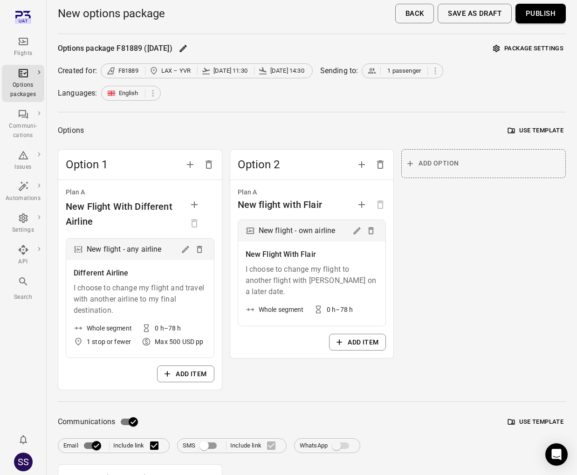 The width and height of the screenshot is (577, 475). I want to click on button: Save as draft, so click(474, 14).